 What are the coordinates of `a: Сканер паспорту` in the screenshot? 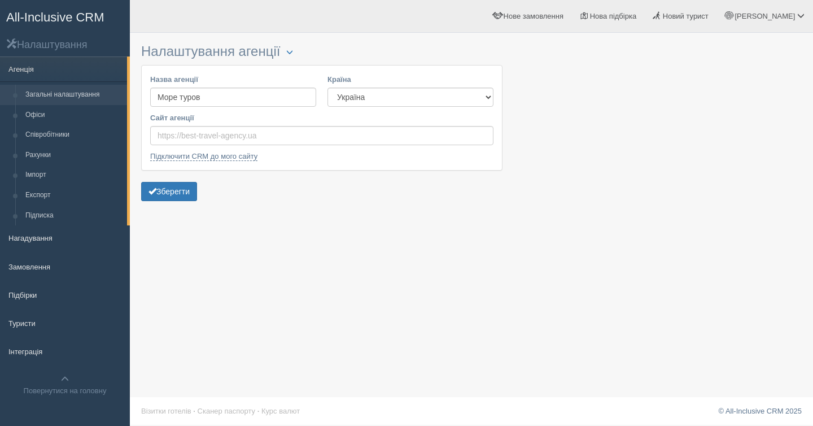 It's located at (226, 411).